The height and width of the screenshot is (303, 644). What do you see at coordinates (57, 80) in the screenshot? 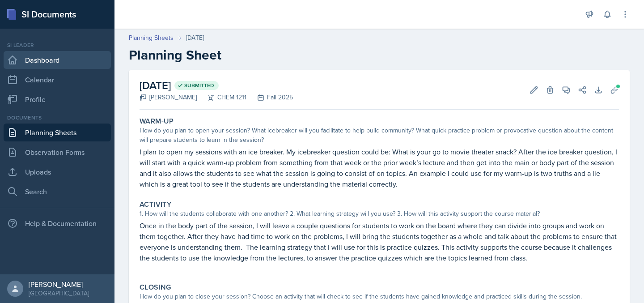
I see `a: Calendar` at bounding box center [57, 80].